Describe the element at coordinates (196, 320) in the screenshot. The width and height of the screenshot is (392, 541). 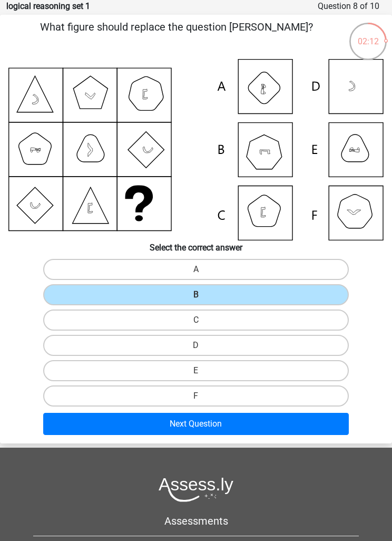
I see `label: C` at that location.